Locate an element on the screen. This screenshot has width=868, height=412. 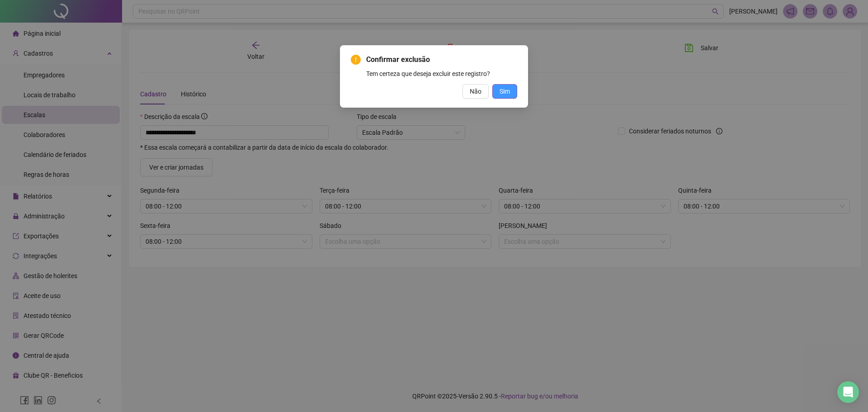
div: Open Intercom Messenger is located at coordinates (848, 392).